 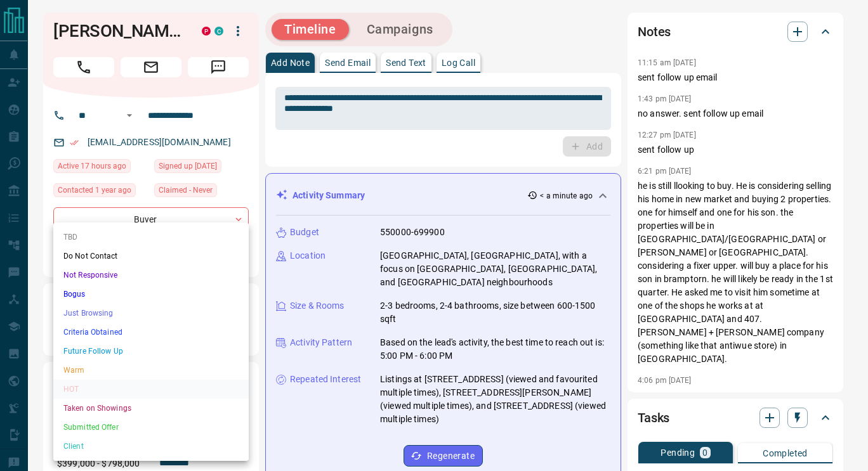 I want to click on li: Bogus, so click(x=151, y=294).